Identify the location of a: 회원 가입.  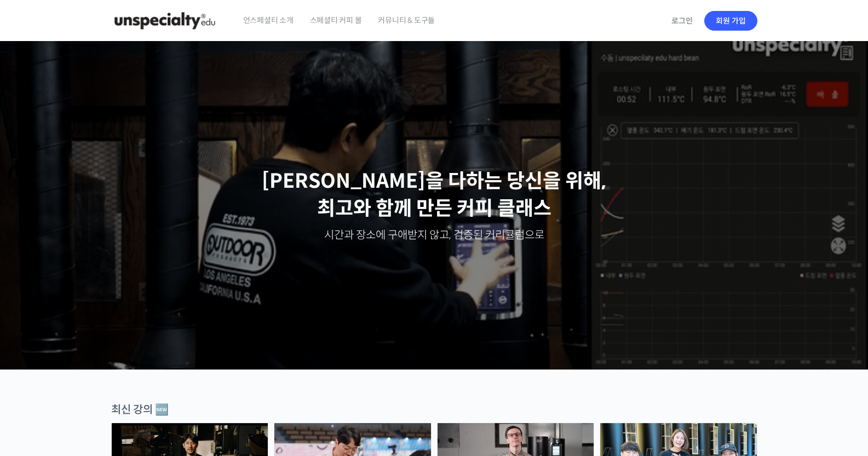
(730, 21).